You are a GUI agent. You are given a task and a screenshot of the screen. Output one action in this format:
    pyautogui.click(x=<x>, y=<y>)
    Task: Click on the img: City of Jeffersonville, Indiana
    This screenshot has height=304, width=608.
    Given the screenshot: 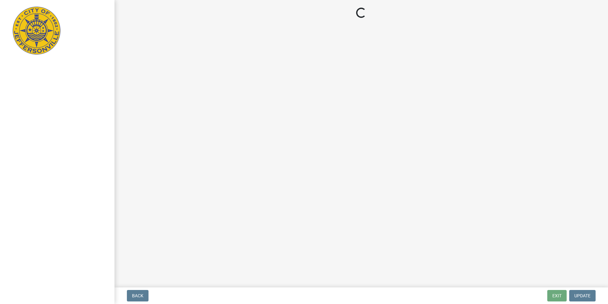 What is the action you would take?
    pyautogui.click(x=37, y=31)
    